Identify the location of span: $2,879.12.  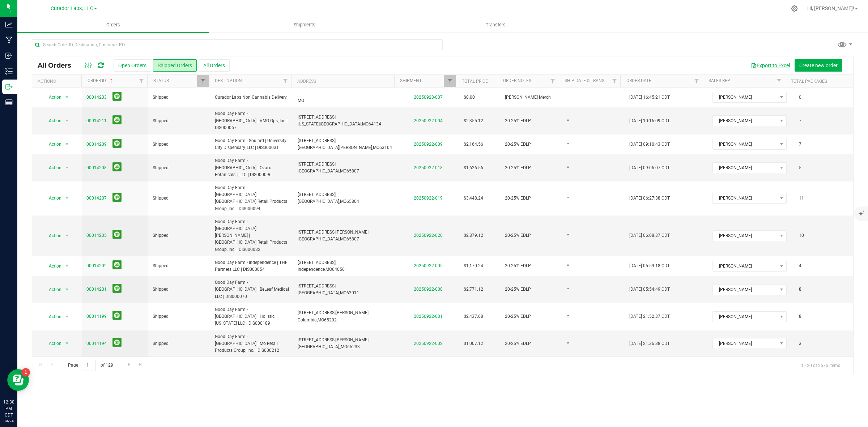
(474, 235).